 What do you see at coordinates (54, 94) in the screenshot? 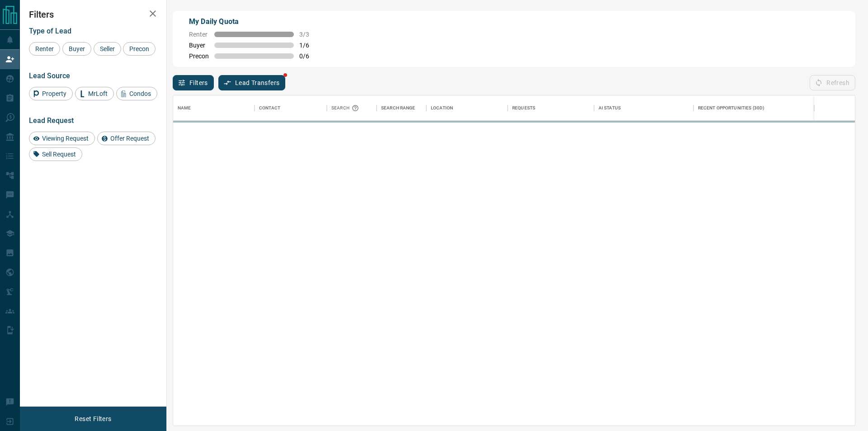
I see `span: Property` at bounding box center [54, 94].